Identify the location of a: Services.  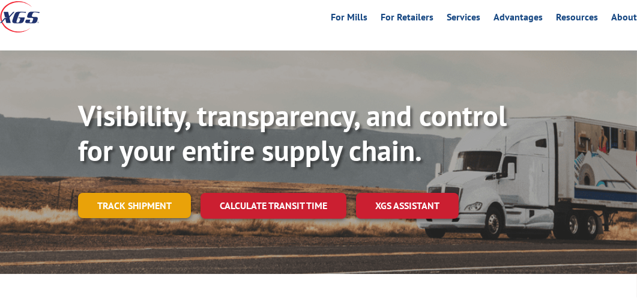
(463, 19).